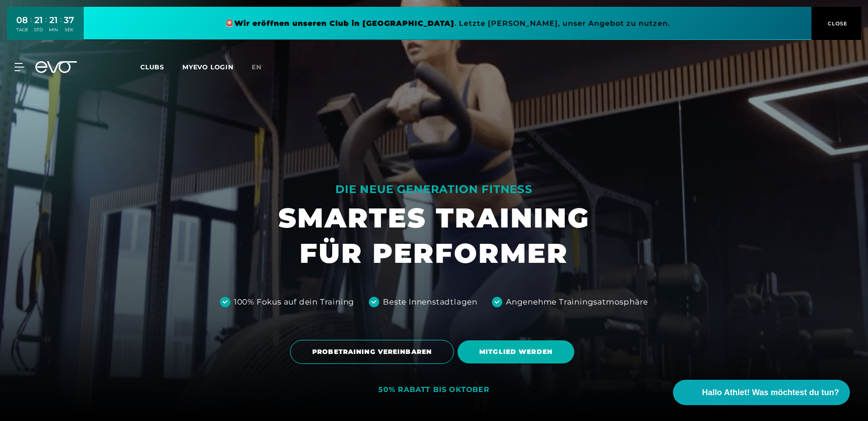  What do you see at coordinates (836, 23) in the screenshot?
I see `span: CLOSE` at bounding box center [836, 23].